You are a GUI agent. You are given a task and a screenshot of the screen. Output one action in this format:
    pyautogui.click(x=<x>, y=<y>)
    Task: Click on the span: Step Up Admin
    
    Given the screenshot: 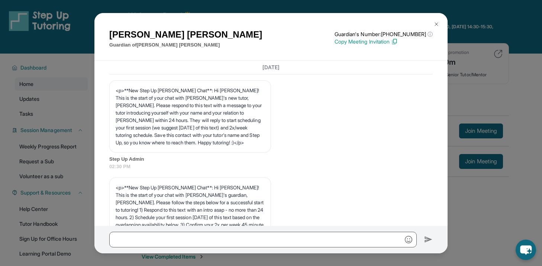 What is the action you would take?
    pyautogui.click(x=271, y=159)
    